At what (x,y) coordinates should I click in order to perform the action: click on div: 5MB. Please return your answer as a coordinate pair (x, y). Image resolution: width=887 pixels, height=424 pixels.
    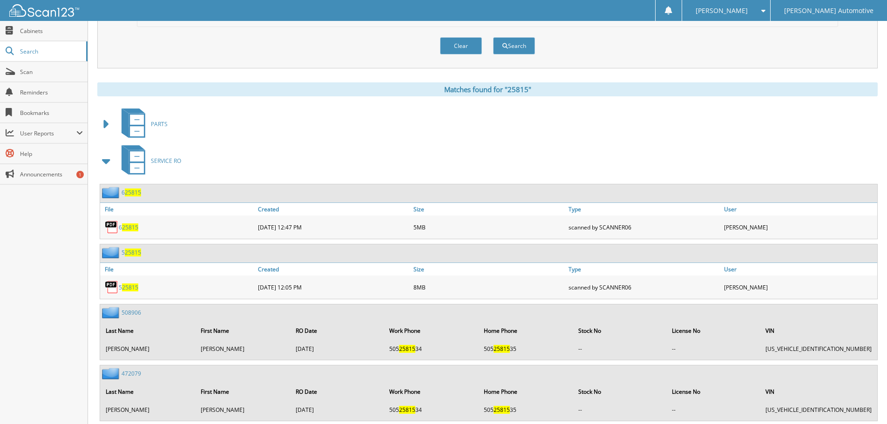
    Looking at the image, I should click on (489, 227).